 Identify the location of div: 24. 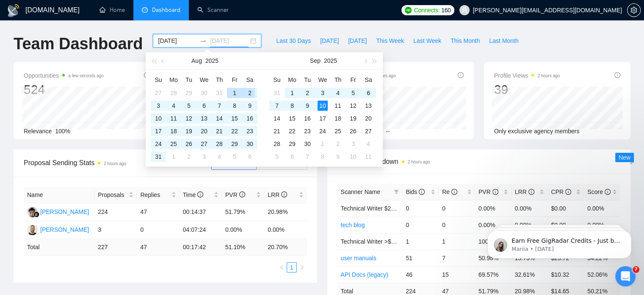
(323, 131).